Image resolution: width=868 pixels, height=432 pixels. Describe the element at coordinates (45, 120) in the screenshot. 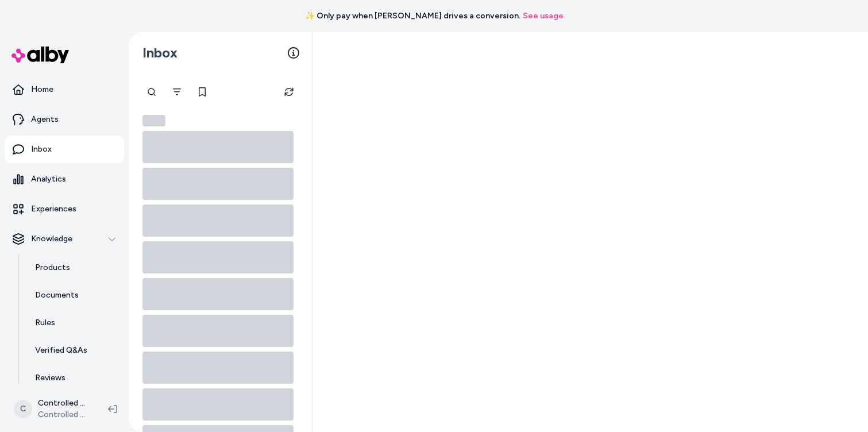

I see `p: Agents` at that location.